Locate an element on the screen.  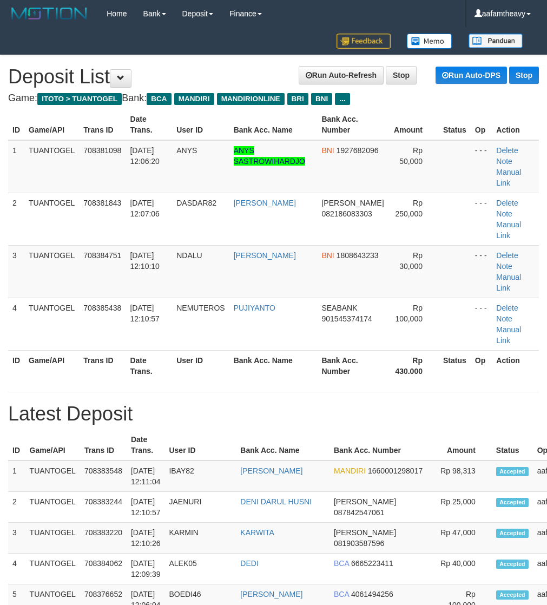
img: Button%20Memo.svg is located at coordinates (430, 41).